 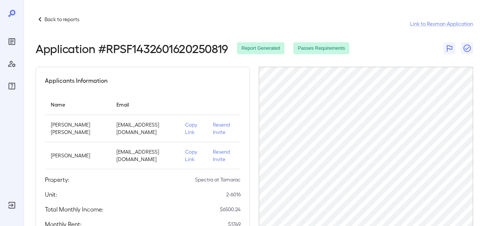 What do you see at coordinates (77, 104) in the screenshot?
I see `th: Name` at bounding box center [77, 104].